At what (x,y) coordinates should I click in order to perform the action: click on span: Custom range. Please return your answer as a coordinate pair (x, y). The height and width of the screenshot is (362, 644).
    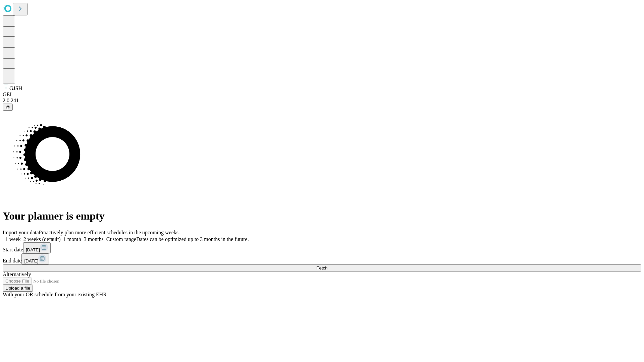
    Looking at the image, I should click on (121, 239).